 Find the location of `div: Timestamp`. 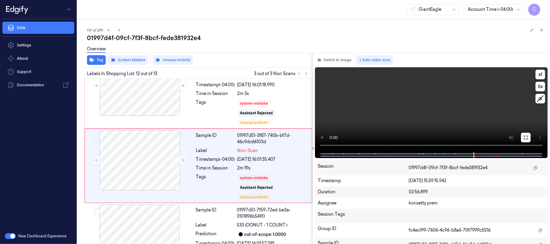

div: Timestamp is located at coordinates (363, 181).